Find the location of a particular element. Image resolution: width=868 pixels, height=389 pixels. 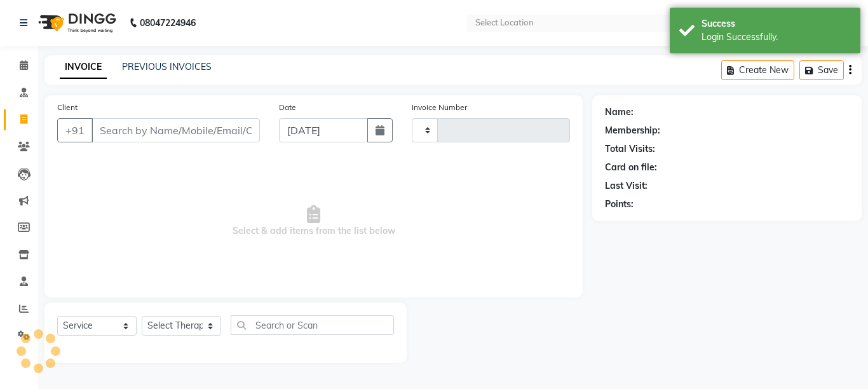

b: 08047224946 is located at coordinates (168, 23).